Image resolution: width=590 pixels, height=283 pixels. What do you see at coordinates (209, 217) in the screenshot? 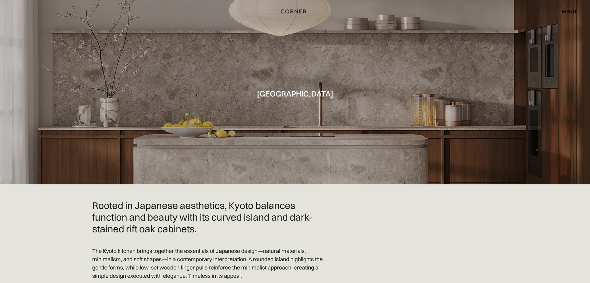
I see `h2: Rooted in Japanese aesthetics, Kyoto balances function and beauty with its curved island and dark...` at bounding box center [209, 217].